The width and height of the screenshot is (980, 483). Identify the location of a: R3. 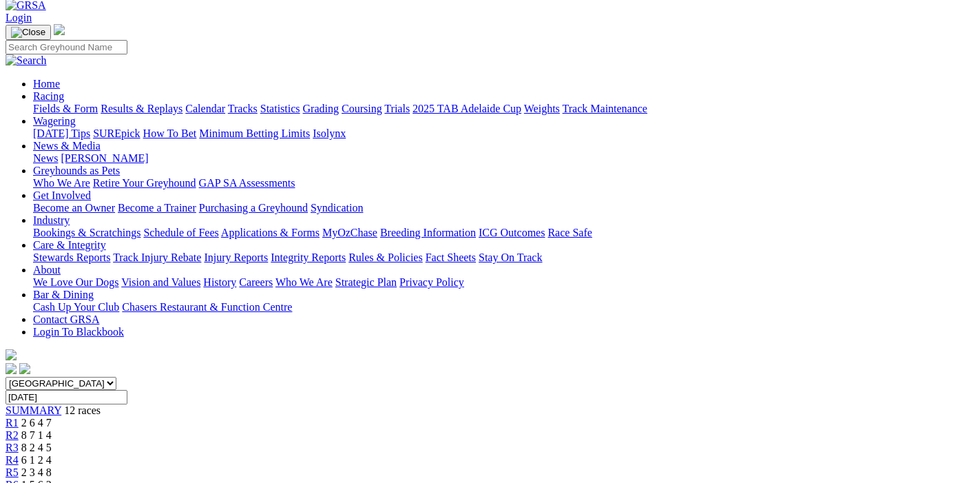
(12, 447).